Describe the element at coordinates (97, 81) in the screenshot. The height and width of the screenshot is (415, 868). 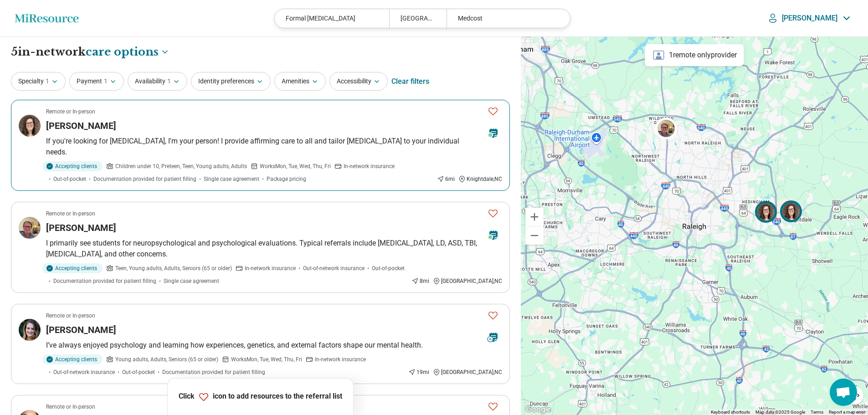
I see `button: Payment1` at that location.